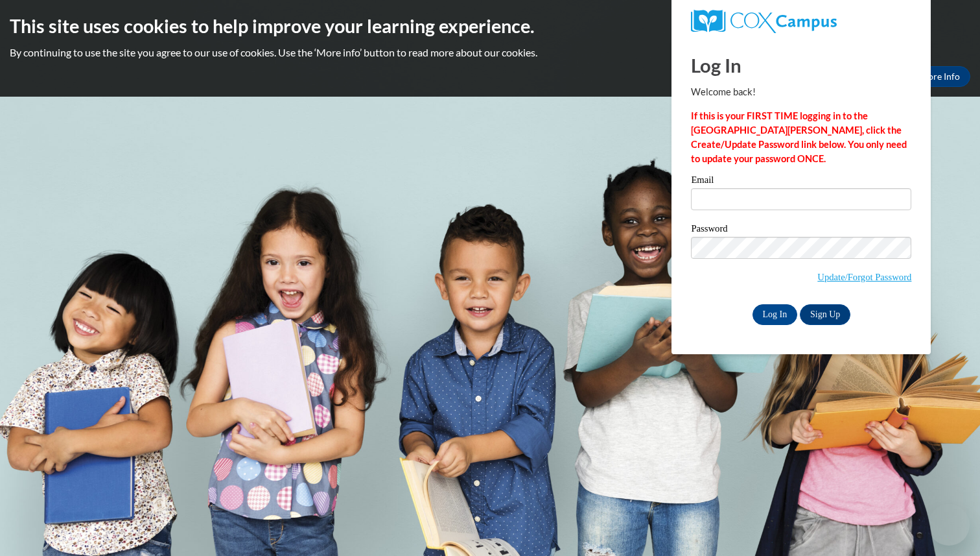 The height and width of the screenshot is (556, 980). What do you see at coordinates (490, 53) in the screenshot?
I see `p: By continuing to use the site you agree to our use of cookies. Use the ‘More info’ button to read...` at bounding box center [490, 53].